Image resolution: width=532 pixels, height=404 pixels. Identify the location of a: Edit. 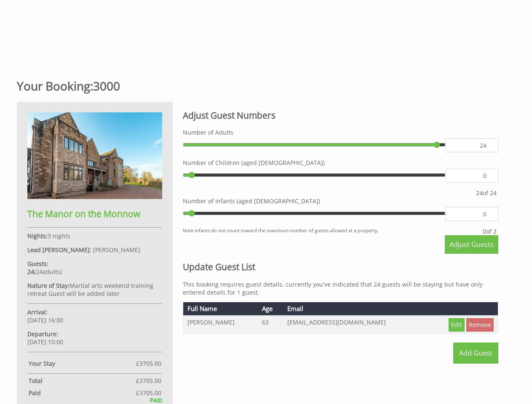
(456, 325).